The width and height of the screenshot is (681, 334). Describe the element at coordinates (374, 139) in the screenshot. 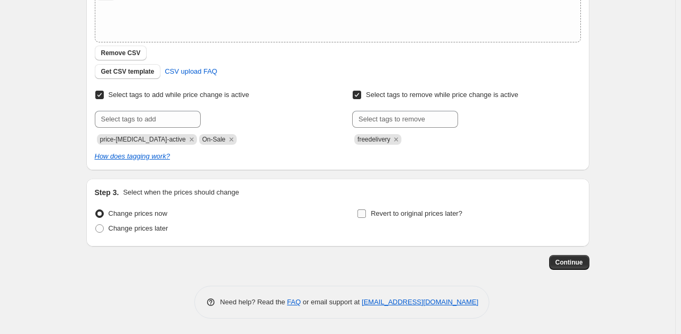

I see `span: freedelivery` at that location.